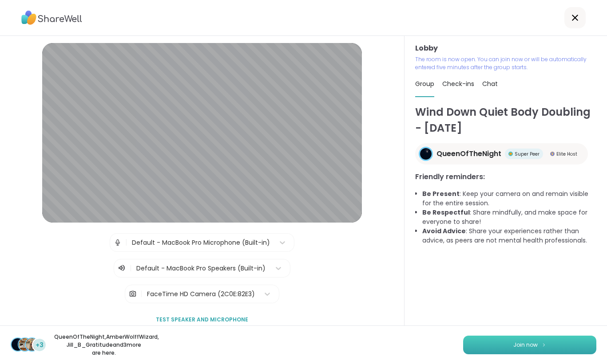 The image size is (607, 364). Describe the element at coordinates (32, 345) in the screenshot. I see `img: Jill_B_Gratitude` at that location.